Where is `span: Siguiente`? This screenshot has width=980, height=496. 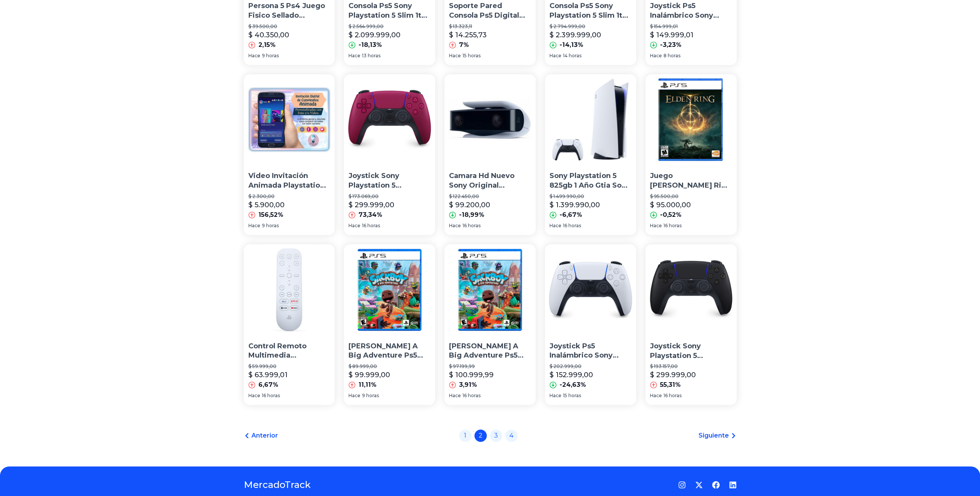
span: Siguiente is located at coordinates (713, 436).